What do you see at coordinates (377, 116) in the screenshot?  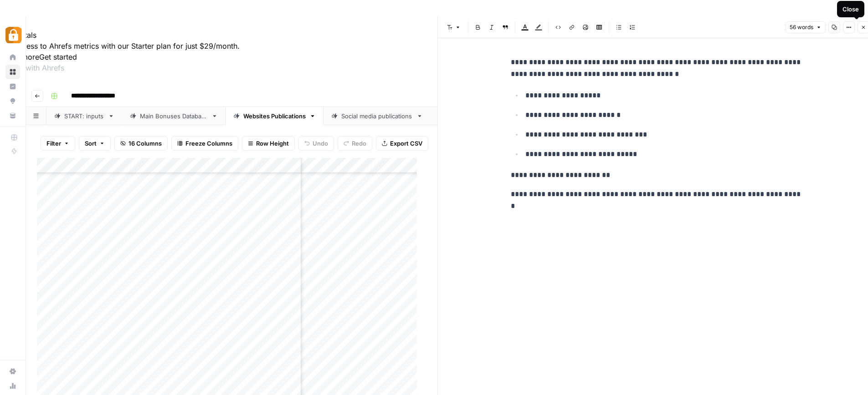 I see `div: Social media publications` at bounding box center [377, 116].